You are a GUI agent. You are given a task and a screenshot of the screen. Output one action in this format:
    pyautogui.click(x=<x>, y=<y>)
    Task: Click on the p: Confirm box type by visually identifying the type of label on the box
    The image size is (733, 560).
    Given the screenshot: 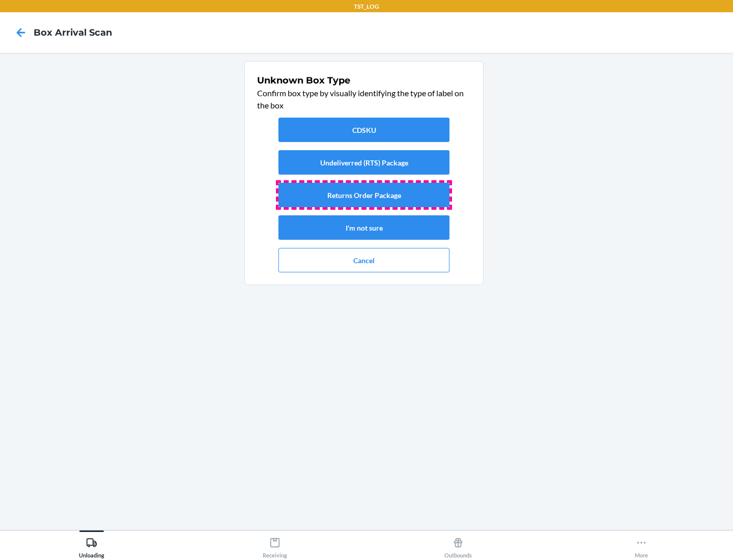 What is the action you would take?
    pyautogui.click(x=364, y=99)
    